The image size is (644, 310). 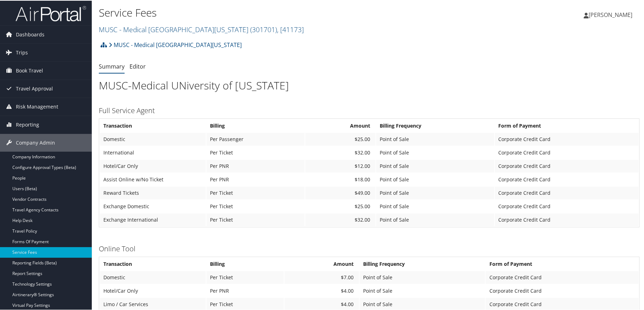 I want to click on a: Summary, so click(x=112, y=66).